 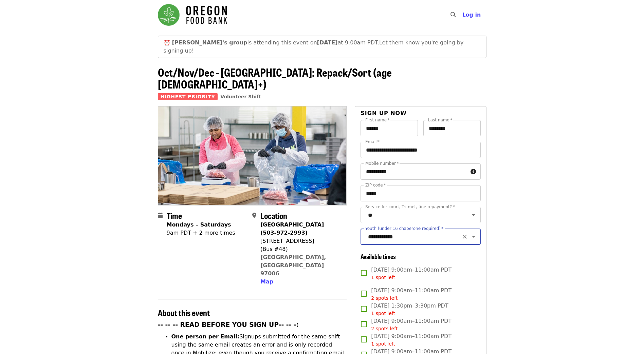 I want to click on img: Oct/Nov/Dec - Beaverton: Repack/Sort (age 10+) organized by Oregon Food Bank, so click(x=252, y=155).